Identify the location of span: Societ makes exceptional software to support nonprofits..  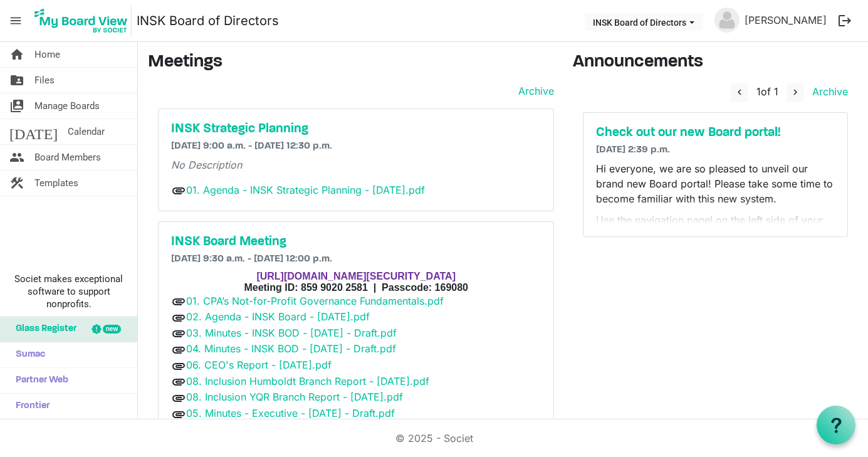
(68, 292).